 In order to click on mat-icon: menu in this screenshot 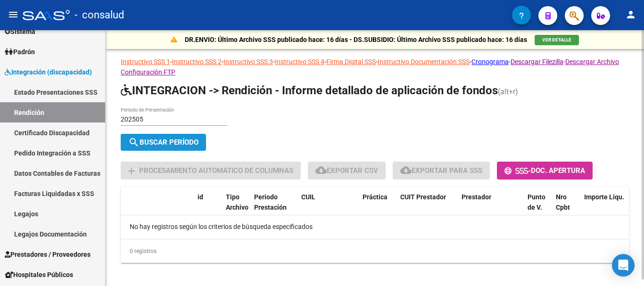, I will do `click(13, 15)`.